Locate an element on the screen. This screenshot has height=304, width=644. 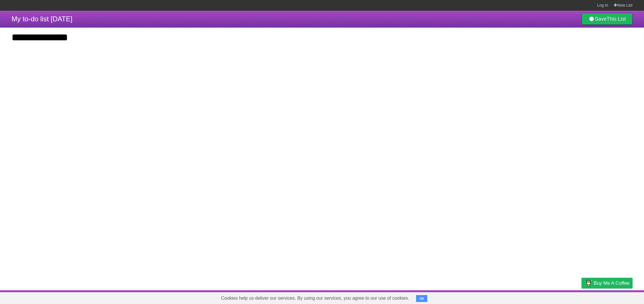
a: Suggest a feature is located at coordinates (614, 297).